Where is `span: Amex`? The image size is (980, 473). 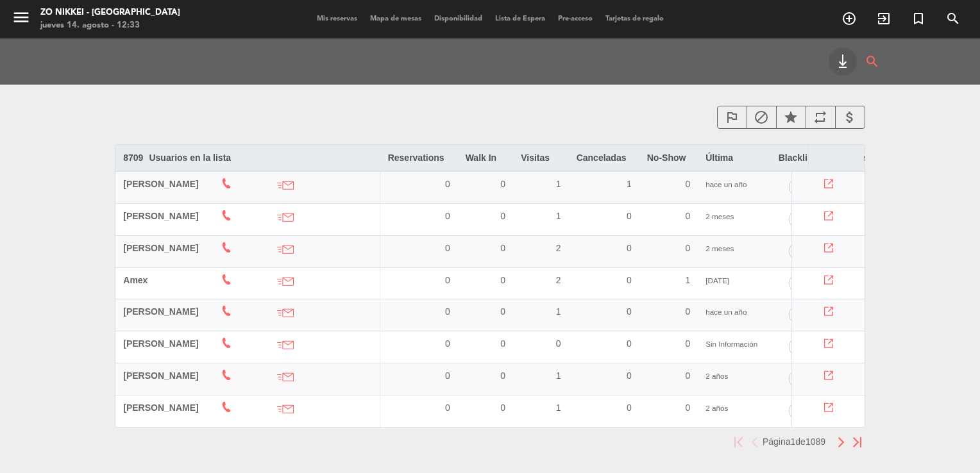
span: Amex is located at coordinates (135, 280).